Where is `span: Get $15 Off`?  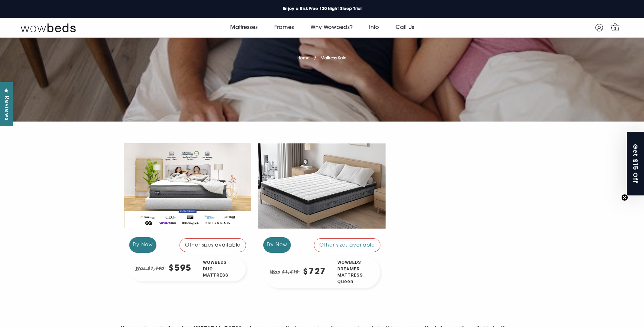 span: Get $15 Off is located at coordinates (636, 163).